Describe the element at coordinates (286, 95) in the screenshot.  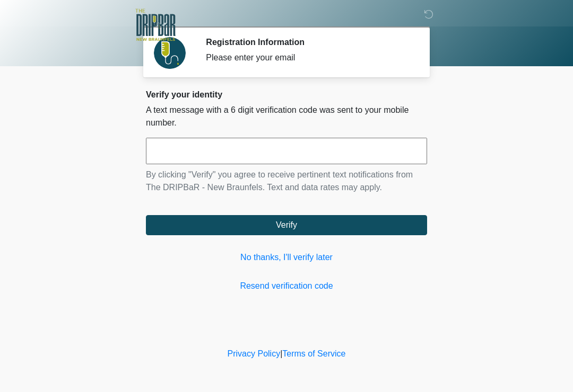
I see `h2: Verify your identity` at that location.